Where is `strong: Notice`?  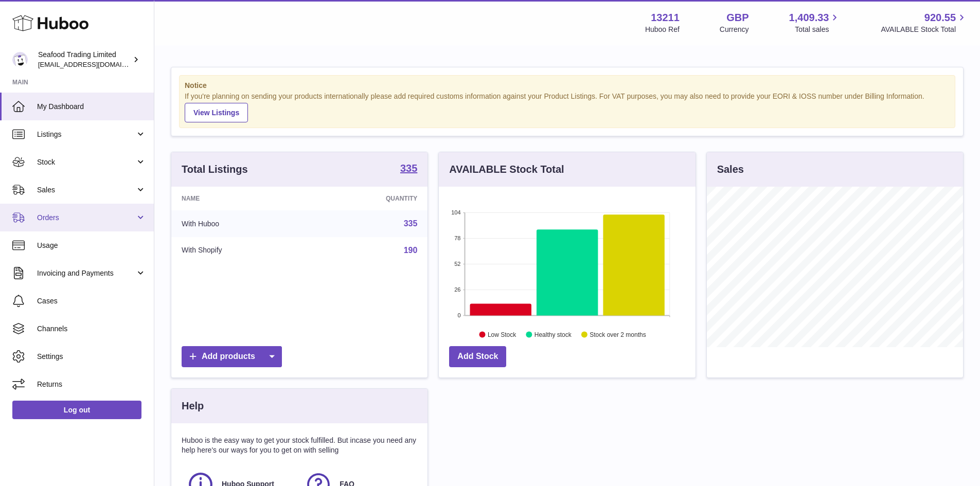
strong: Notice is located at coordinates (567, 86).